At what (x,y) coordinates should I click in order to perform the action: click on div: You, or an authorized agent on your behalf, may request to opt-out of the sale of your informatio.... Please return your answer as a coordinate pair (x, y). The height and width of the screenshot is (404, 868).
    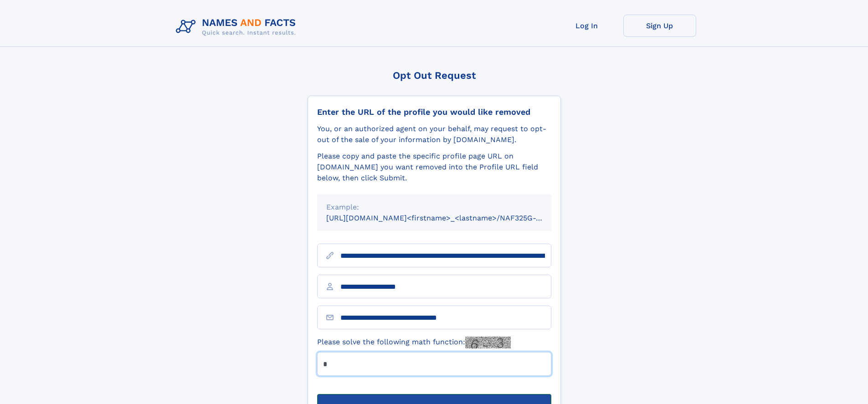
    Looking at the image, I should click on (434, 134).